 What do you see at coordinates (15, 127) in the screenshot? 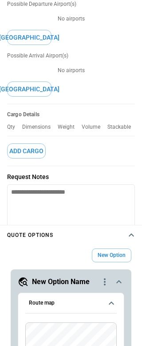
I see `p: Qty` at bounding box center [15, 127].